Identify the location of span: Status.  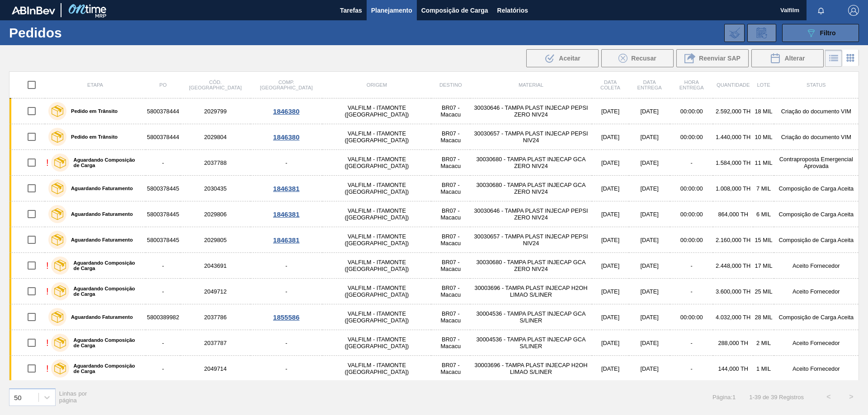
(816, 85).